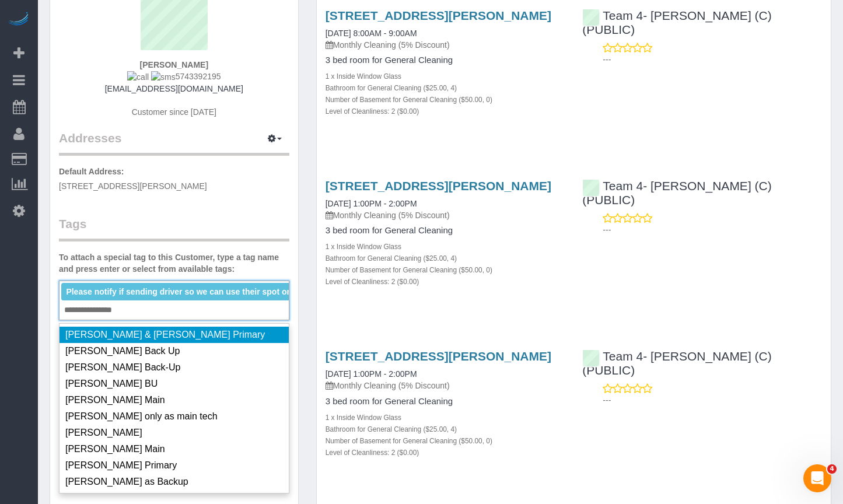 The image size is (843, 504). What do you see at coordinates (213, 291) in the screenshot?
I see `span: Please notify if sending driver so we can use their spot or they provide pass` at bounding box center [213, 291].